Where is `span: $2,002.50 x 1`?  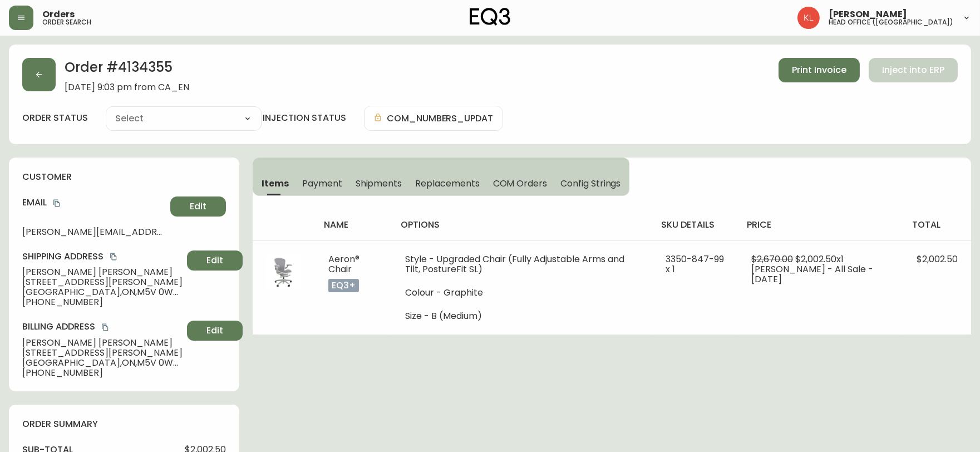
span: $2,002.50 x 1 is located at coordinates (819, 259).